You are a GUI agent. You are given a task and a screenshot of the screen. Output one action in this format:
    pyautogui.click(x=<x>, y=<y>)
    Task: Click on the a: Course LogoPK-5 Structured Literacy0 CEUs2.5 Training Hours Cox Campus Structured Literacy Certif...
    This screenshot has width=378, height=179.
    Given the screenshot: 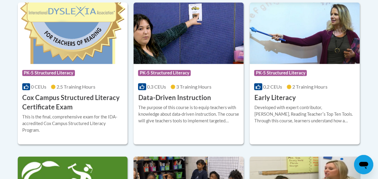 What is the action you would take?
    pyautogui.click(x=73, y=73)
    